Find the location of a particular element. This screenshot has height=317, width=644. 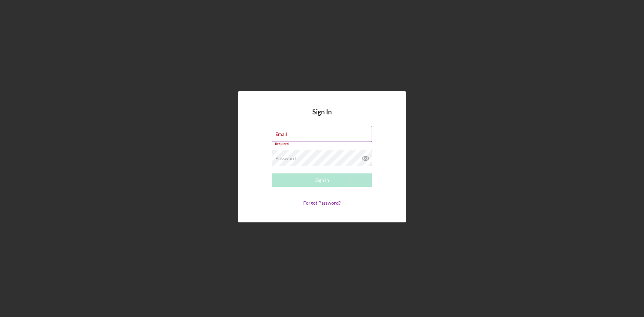

a: Forgot Password? is located at coordinates (322, 202).